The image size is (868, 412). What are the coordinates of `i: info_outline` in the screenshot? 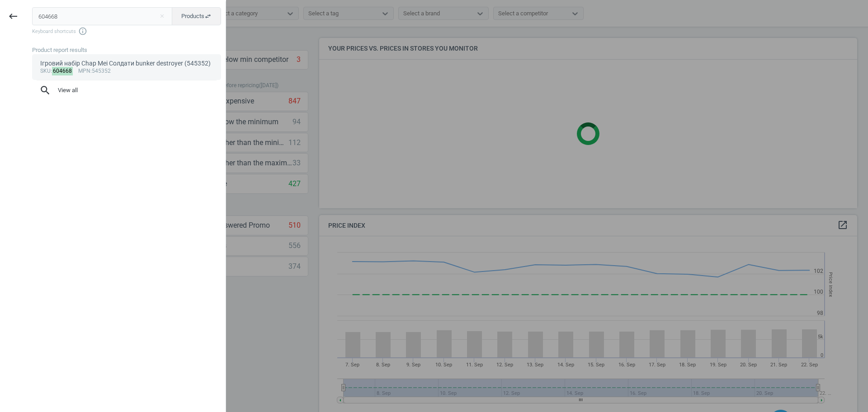 It's located at (83, 31).